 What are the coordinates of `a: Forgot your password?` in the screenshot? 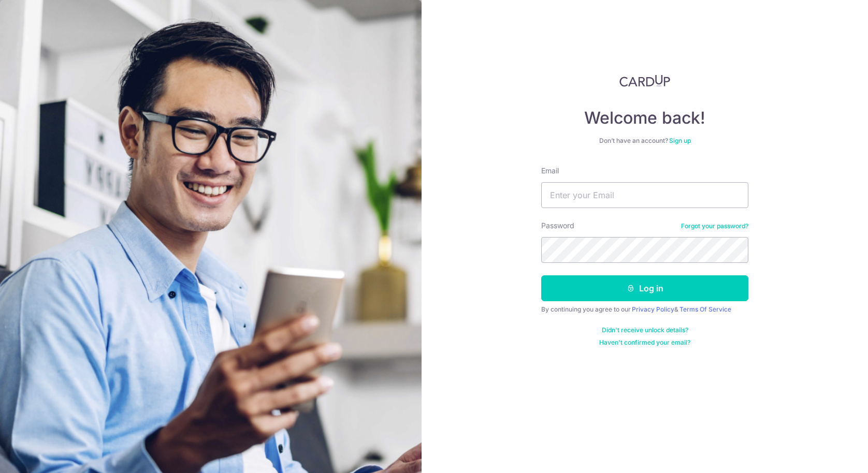 It's located at (714, 226).